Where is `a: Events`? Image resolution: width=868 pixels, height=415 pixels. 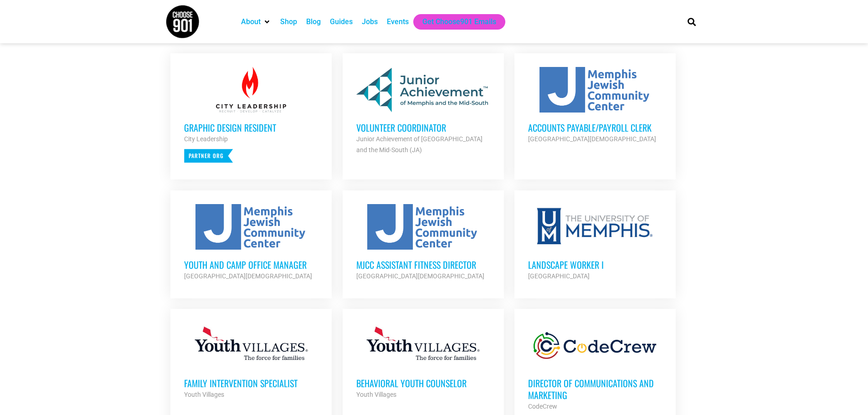 a: Events is located at coordinates (397, 22).